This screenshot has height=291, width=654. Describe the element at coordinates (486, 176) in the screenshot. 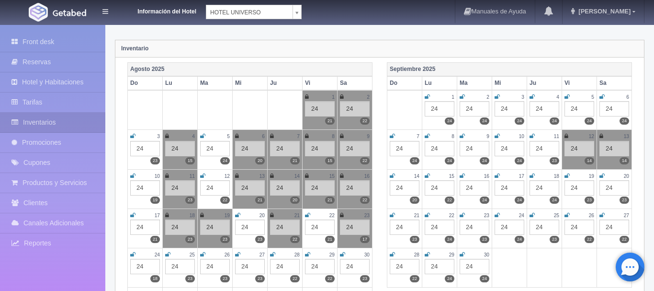

I see `small: 16` at that location.